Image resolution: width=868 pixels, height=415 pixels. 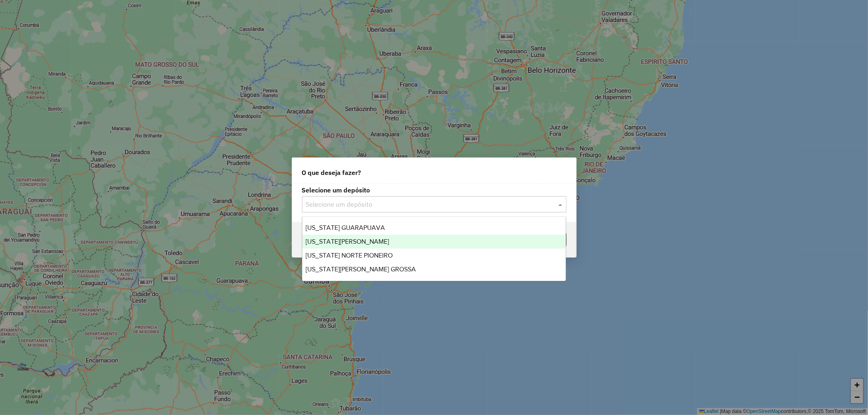 I want to click on ng-dropdown-panel: Options list, so click(x=434, y=249).